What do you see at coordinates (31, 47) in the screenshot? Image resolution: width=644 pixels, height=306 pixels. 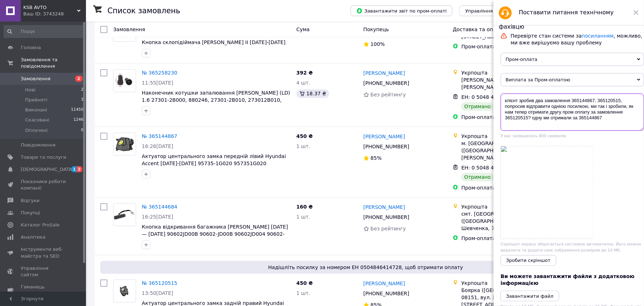 I see `span: Головна` at bounding box center [31, 47].